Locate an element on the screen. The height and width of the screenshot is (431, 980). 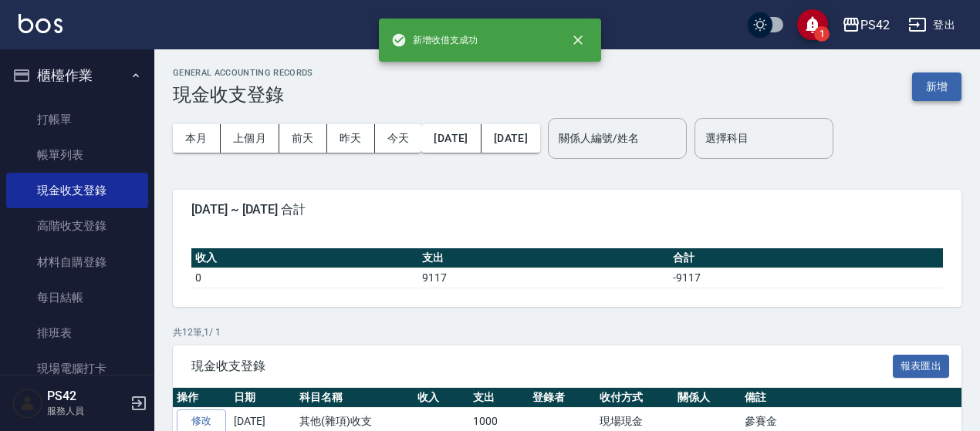
th: 合計 is located at coordinates (805, 259).